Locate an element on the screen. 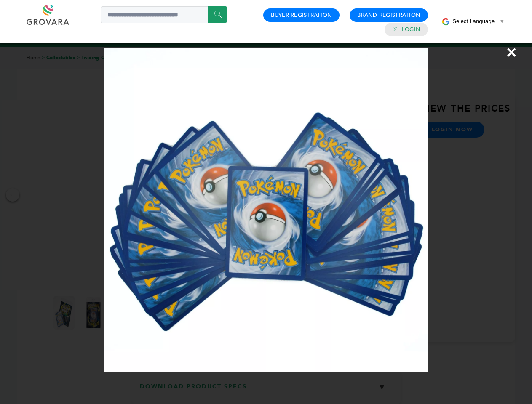 Image resolution: width=532 pixels, height=404 pixels. a: Select Language​ is located at coordinates (479, 21).